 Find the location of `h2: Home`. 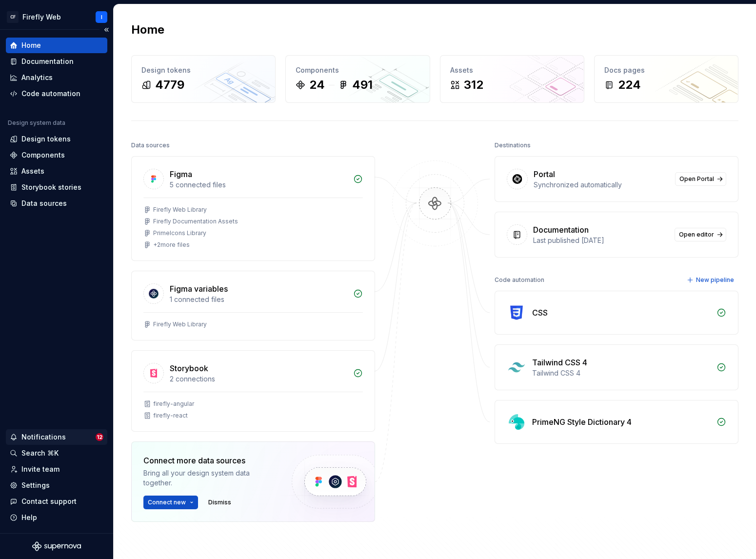

h2: Home is located at coordinates (147, 30).